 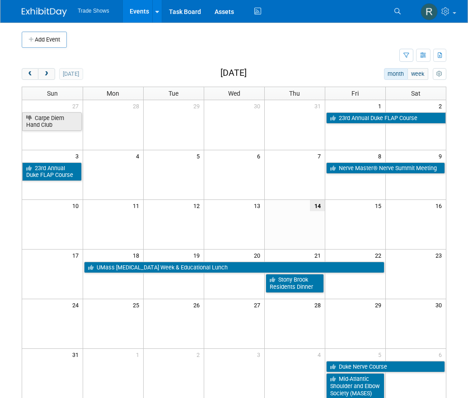 What do you see at coordinates (113, 94) in the screenshot?
I see `span: Mon` at bounding box center [113, 94].